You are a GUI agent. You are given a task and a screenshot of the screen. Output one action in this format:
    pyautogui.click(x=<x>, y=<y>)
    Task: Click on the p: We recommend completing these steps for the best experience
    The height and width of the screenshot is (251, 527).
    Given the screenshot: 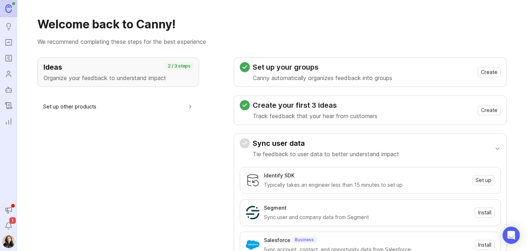 What is the action you would take?
    pyautogui.click(x=272, y=42)
    